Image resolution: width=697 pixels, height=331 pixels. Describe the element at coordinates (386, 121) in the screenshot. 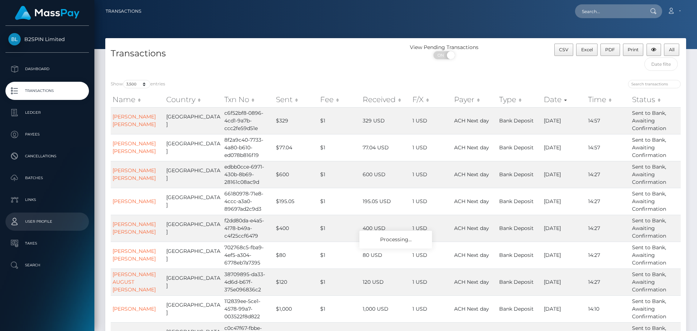

I see `td: 329 USD` at that location.